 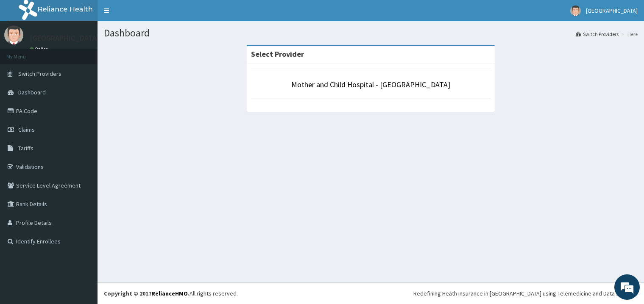 What do you see at coordinates (371, 293) in the screenshot?
I see `footer: All rights reserved.` at bounding box center [371, 293].